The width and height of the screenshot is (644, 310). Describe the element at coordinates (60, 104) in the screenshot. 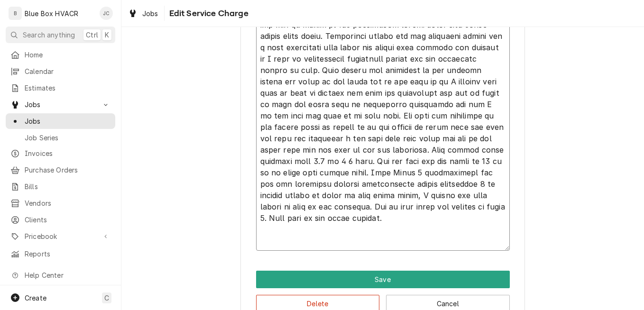

I see `a: Go to Jobs` at that location.